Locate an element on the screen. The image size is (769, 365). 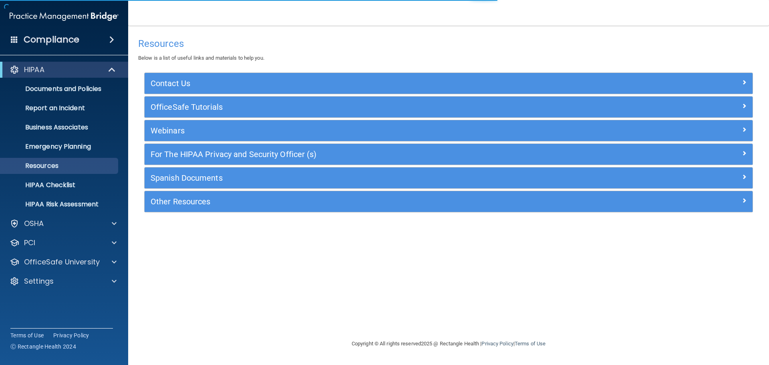
p: PCI is located at coordinates (30, 243).